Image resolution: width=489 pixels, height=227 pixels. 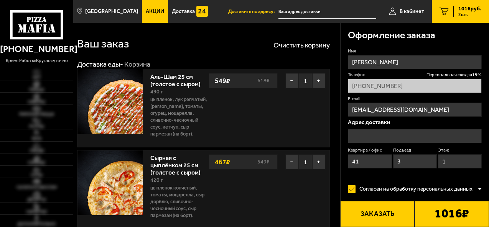 What do you see at coordinates (265, 81) in the screenshot?
I see `s: 618 ₽` at bounding box center [265, 81].